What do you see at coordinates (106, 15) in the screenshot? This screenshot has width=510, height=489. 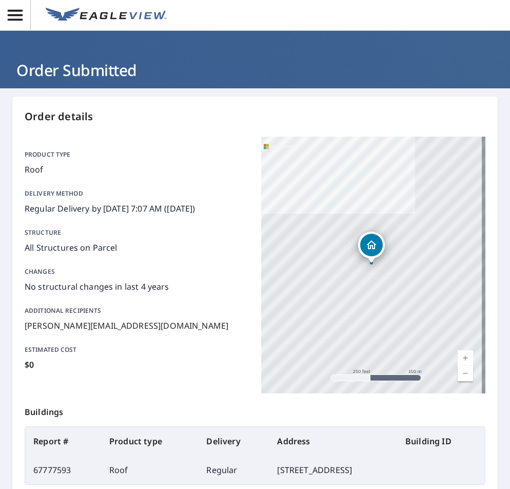 I see `img: EV Logo` at bounding box center [106, 15].